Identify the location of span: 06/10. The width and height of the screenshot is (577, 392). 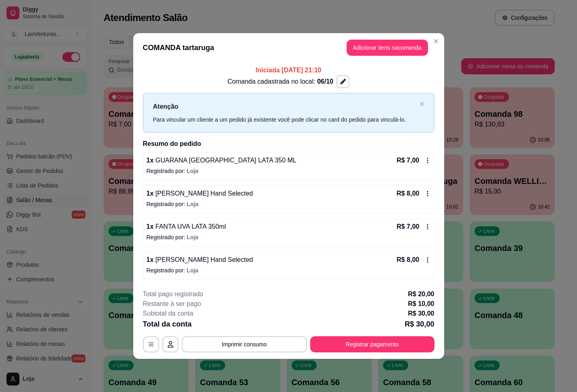
(325, 82).